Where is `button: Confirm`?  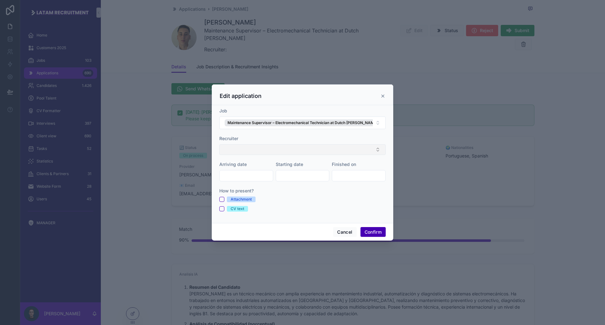
button: Confirm is located at coordinates (373, 232).